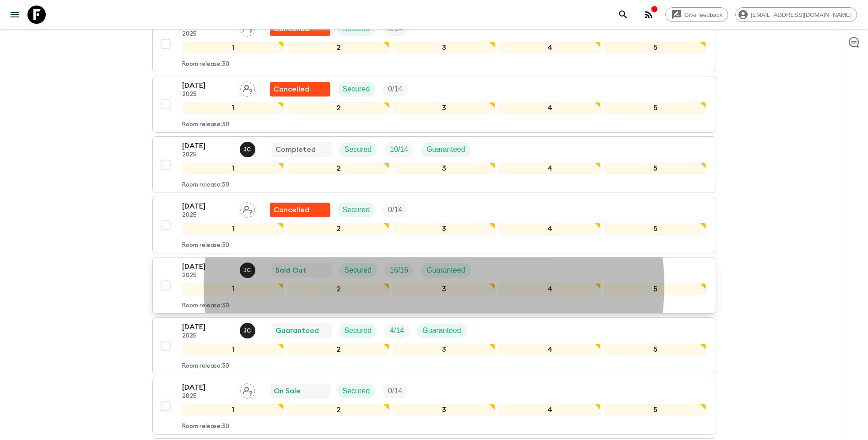  I want to click on p: On Sale, so click(287, 391).